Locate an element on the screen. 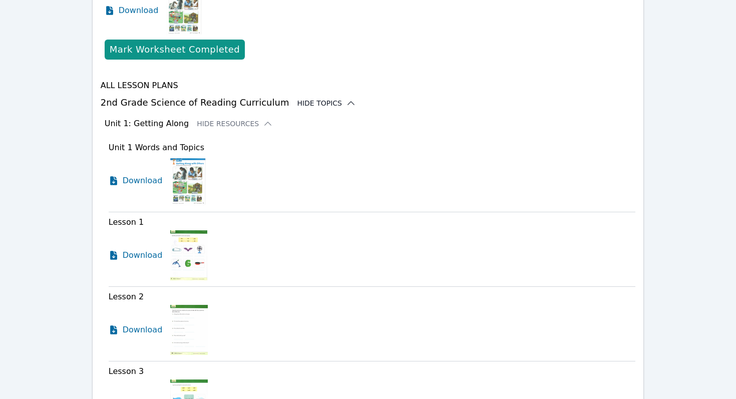 The width and height of the screenshot is (736, 399). span: Unit 1 Words and Topics is located at coordinates (156, 147).